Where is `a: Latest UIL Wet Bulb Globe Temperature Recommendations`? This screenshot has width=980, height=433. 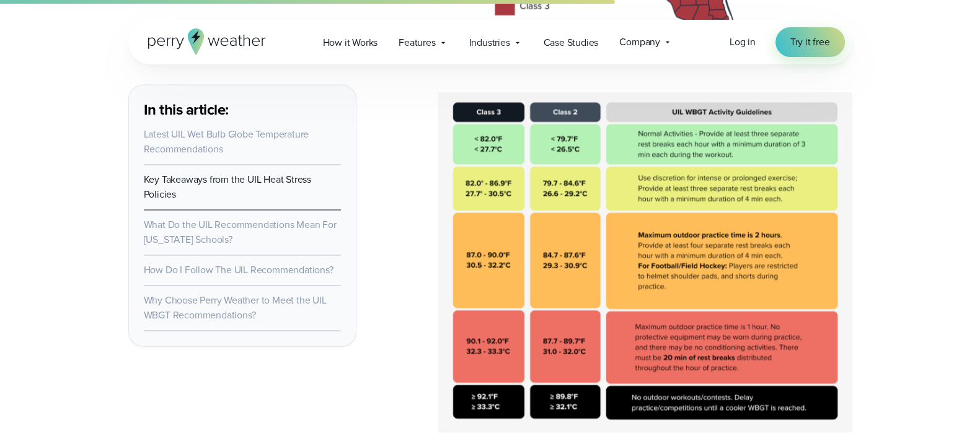 a: Latest UIL Wet Bulb Globe Temperature Recommendations is located at coordinates (226, 141).